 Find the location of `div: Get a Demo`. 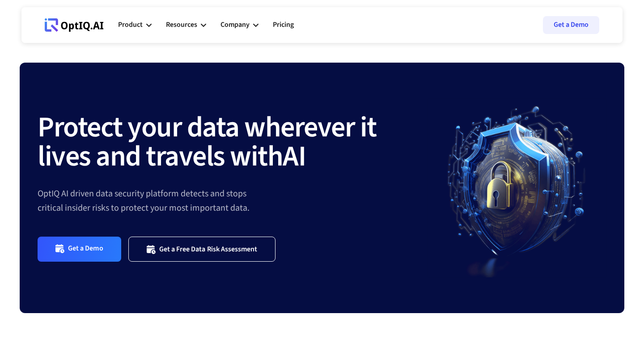

div: Get a Demo is located at coordinates (85, 248).